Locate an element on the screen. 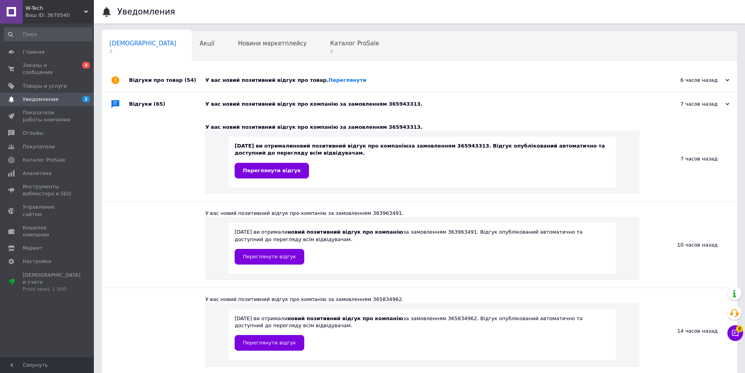 The image size is (745, 373). span: Инструменты вебмастера и SEO is located at coordinates (47, 190).